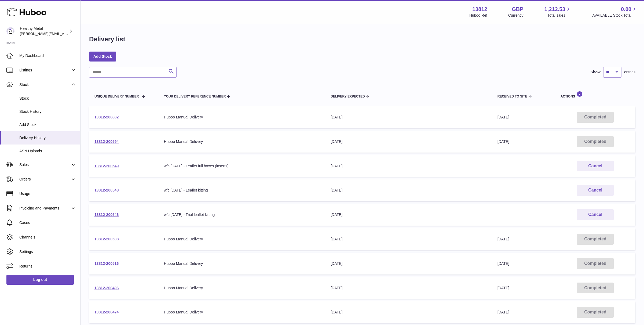 The width and height of the screenshot is (644, 325). I want to click on a: 0.00 AVAILABLE Stock Total, so click(615, 12).